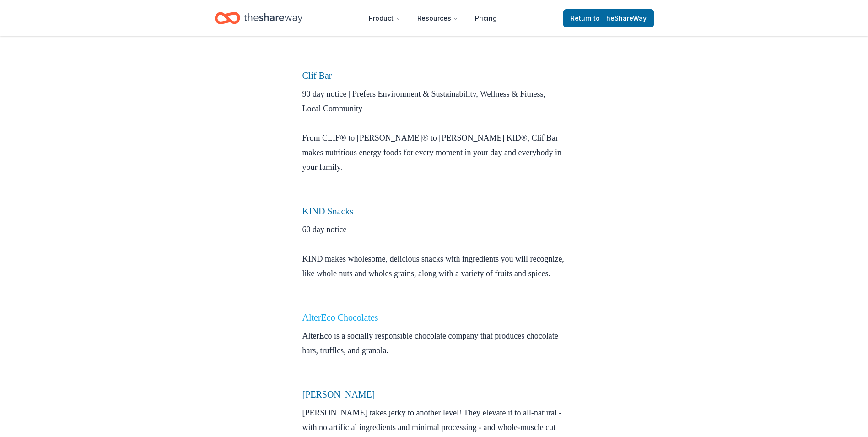 This screenshot has height=437, width=868. I want to click on a: Clif Bar, so click(317, 75).